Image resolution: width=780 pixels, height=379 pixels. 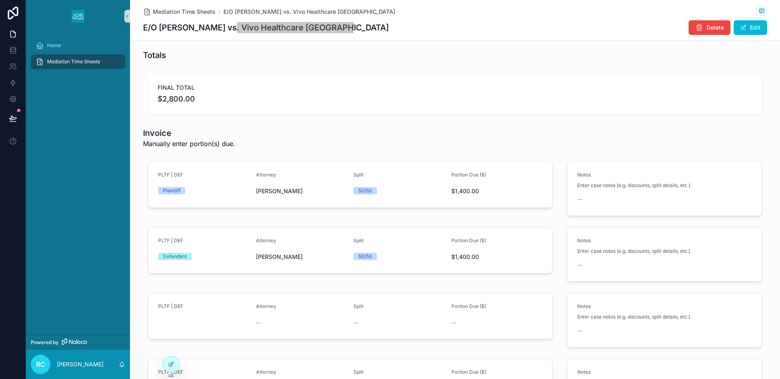 I want to click on span: Powered by, so click(x=45, y=343).